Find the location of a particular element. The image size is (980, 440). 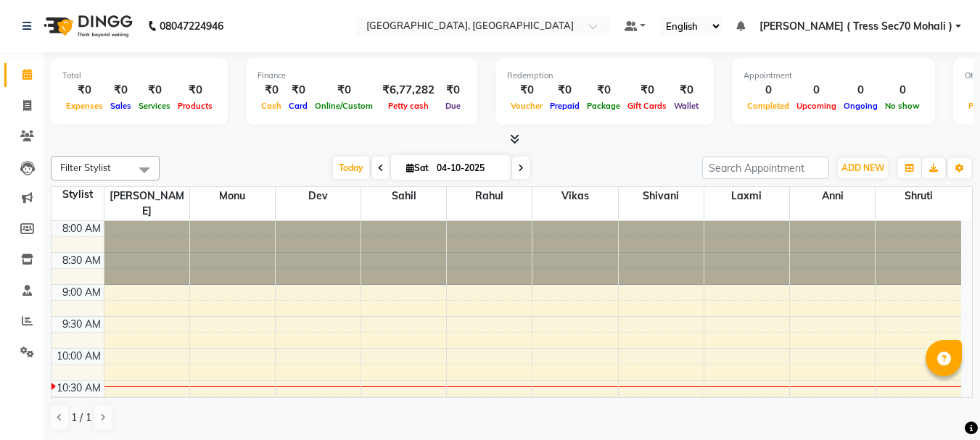

div: 8:30 AM is located at coordinates (81, 261).